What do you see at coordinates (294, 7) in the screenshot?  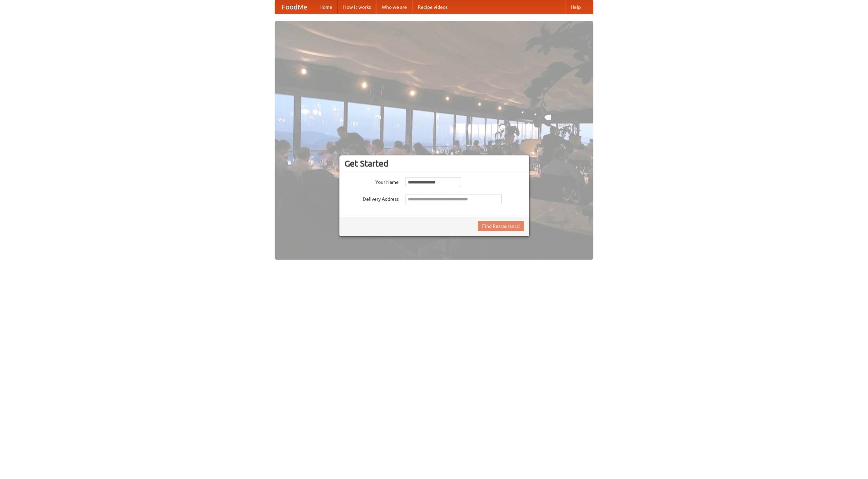 I see `a: FoodMe` at bounding box center [294, 7].